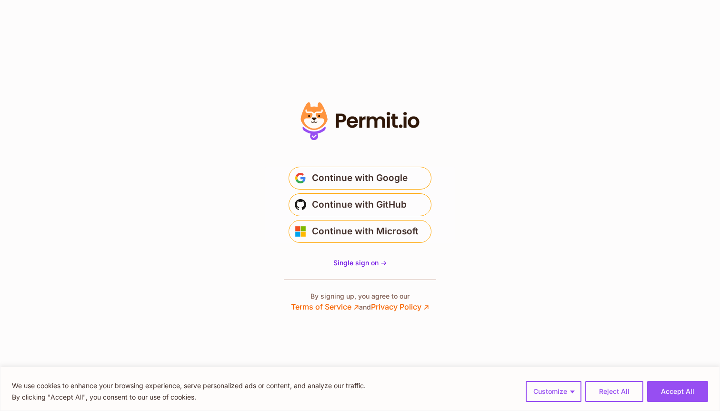 The width and height of the screenshot is (720, 411). What do you see at coordinates (360, 178) in the screenshot?
I see `button: Continue with Google` at bounding box center [360, 178].